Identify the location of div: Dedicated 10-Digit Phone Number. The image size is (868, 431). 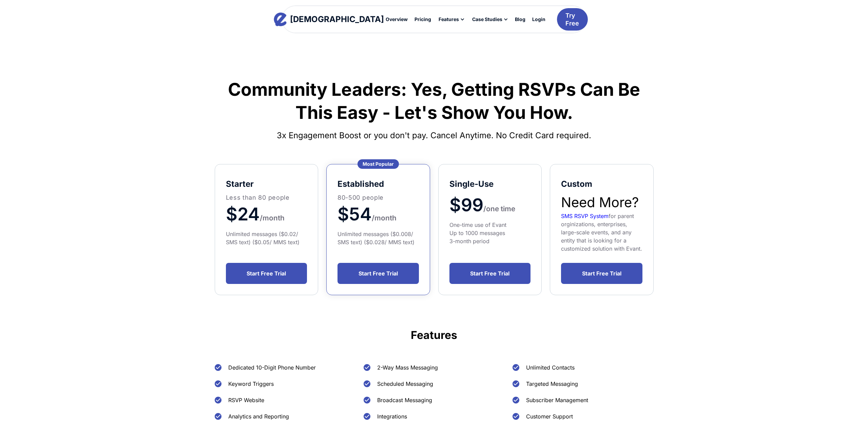
(272, 368).